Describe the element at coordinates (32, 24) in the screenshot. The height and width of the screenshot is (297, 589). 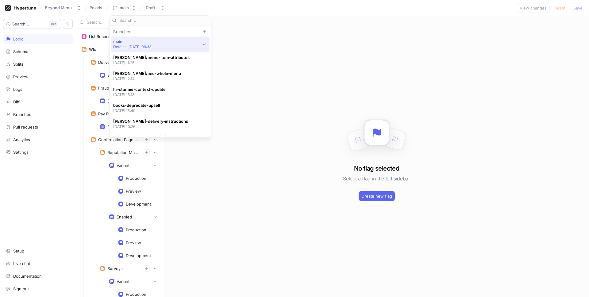
I see `button: Search...K` at that location.